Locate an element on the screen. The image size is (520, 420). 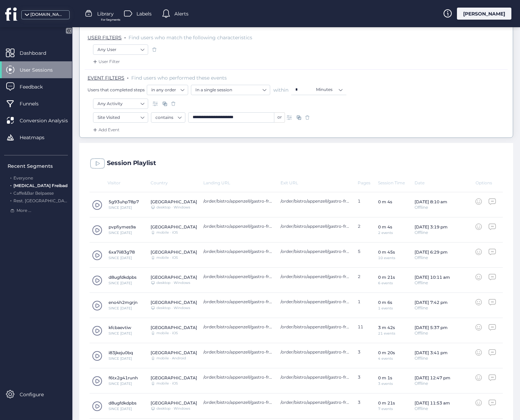
nz-select-item: In a single session is located at coordinates (231, 90).